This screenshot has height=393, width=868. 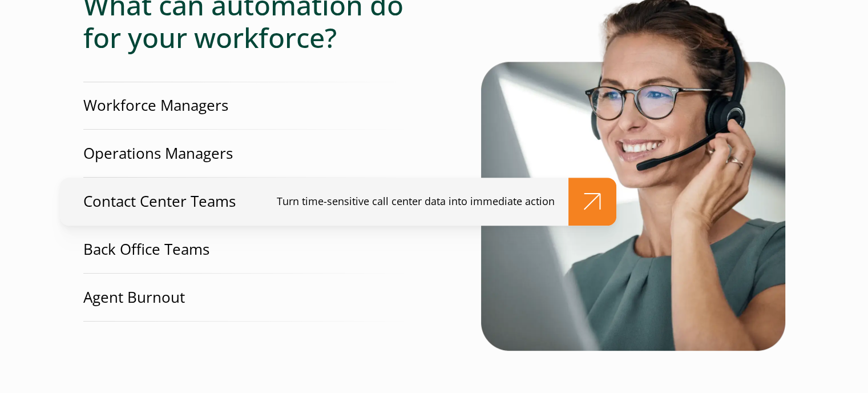 I want to click on p: Back Office Teams, so click(x=146, y=249).